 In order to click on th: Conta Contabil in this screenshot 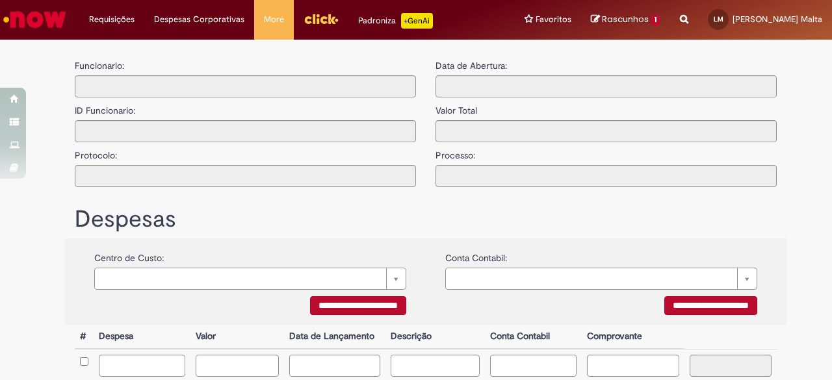, I will do `click(533, 337)`.